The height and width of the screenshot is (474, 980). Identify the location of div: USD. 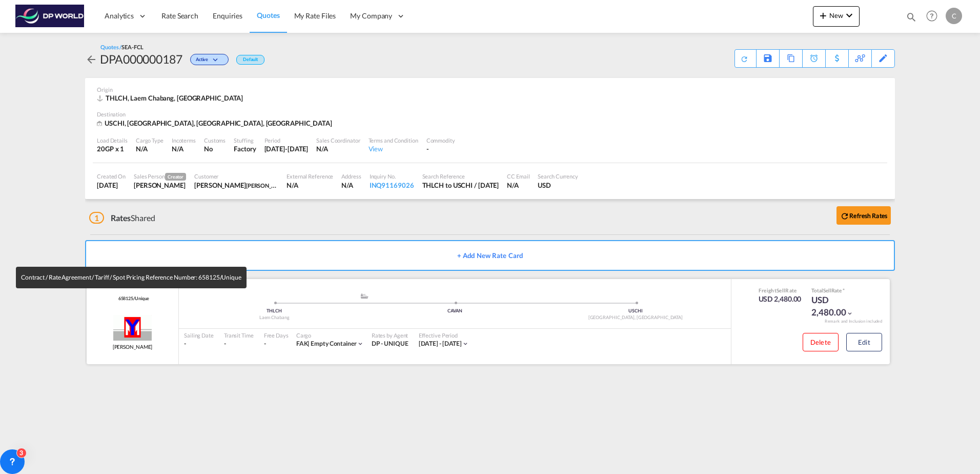
(557, 185).